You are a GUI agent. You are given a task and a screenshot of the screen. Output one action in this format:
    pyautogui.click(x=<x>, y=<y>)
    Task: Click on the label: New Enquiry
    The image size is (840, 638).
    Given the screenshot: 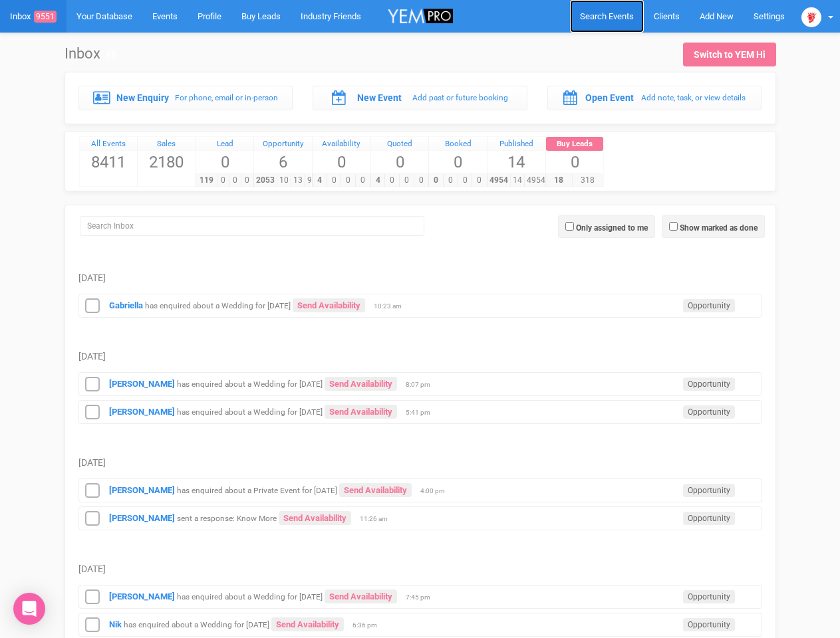 What is the action you would take?
    pyautogui.click(x=142, y=98)
    